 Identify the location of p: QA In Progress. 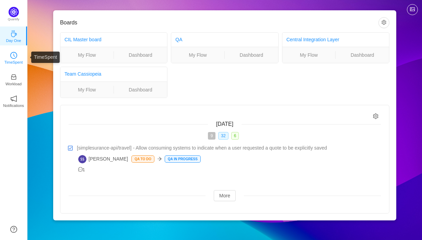
(183, 159).